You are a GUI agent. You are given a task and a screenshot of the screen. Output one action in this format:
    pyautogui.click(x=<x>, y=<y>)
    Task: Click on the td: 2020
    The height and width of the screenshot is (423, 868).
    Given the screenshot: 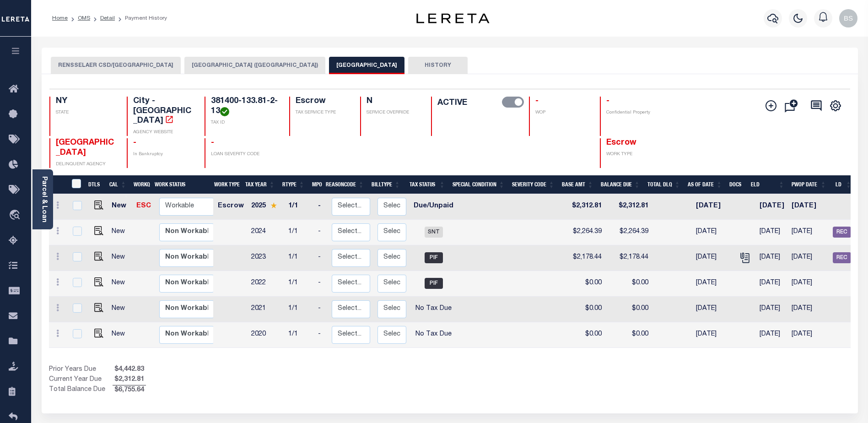 What is the action you would take?
    pyautogui.click(x=266, y=335)
    